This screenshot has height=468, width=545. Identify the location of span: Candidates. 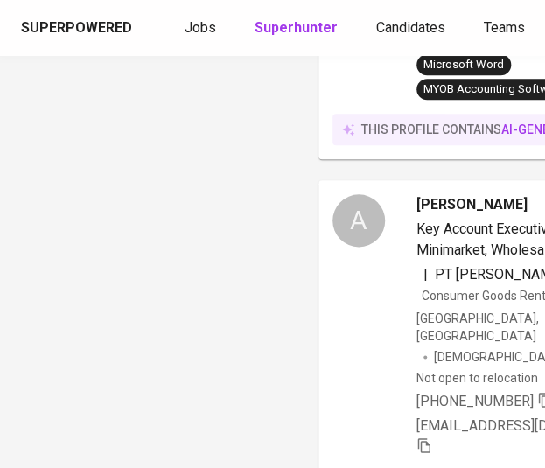
(410, 27).